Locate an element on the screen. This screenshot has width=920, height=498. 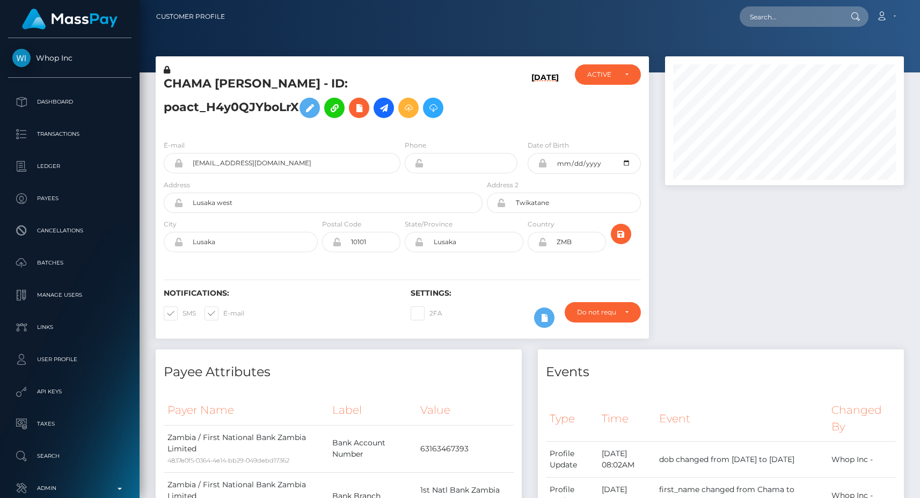
p: User Profile is located at coordinates (70, 360).